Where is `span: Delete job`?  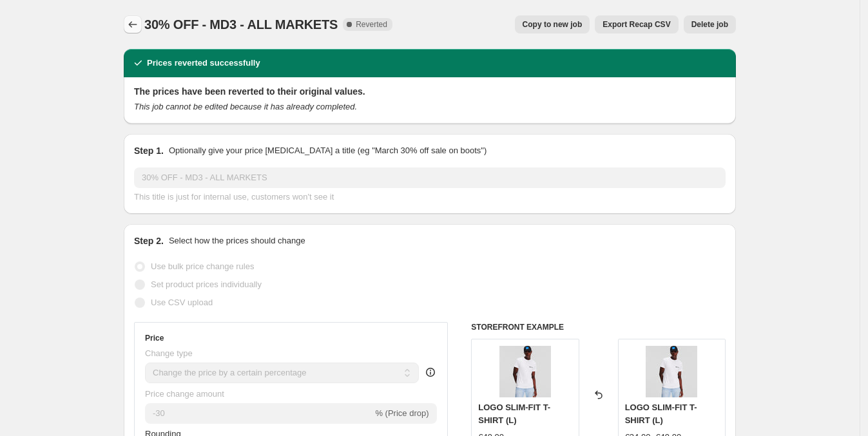 span: Delete job is located at coordinates (709, 25).